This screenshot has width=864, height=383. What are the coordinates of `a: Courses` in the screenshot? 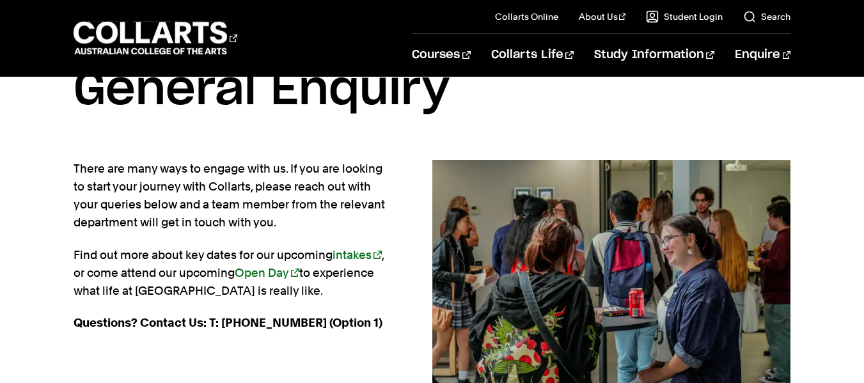 It's located at (440, 55).